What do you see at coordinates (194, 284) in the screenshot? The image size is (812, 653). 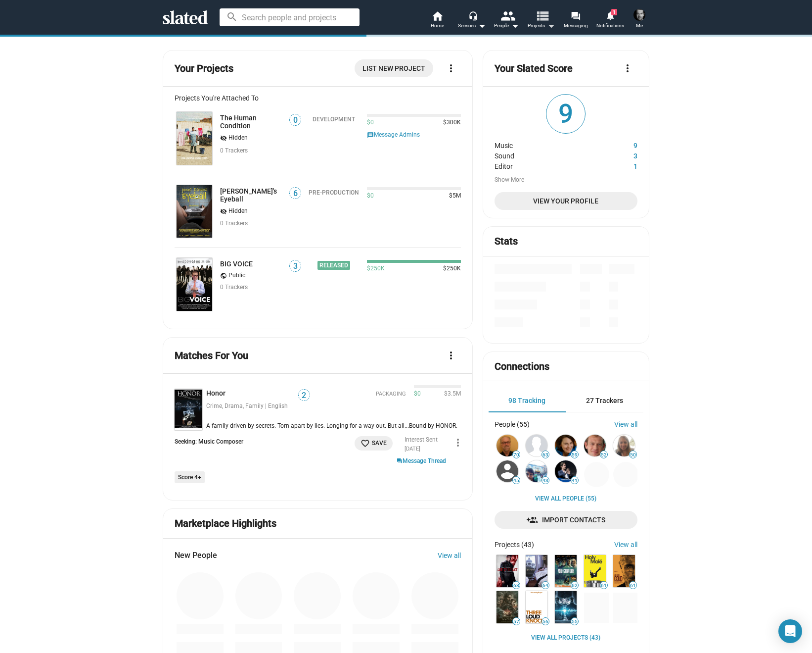 I see `img: BIG VOICE` at bounding box center [194, 284].